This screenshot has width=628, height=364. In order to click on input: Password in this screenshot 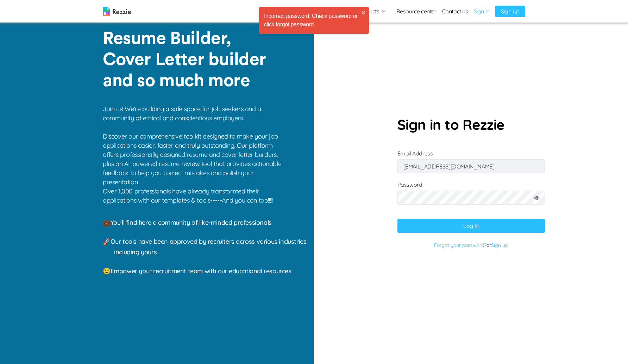, I will do `click(471, 198)`.